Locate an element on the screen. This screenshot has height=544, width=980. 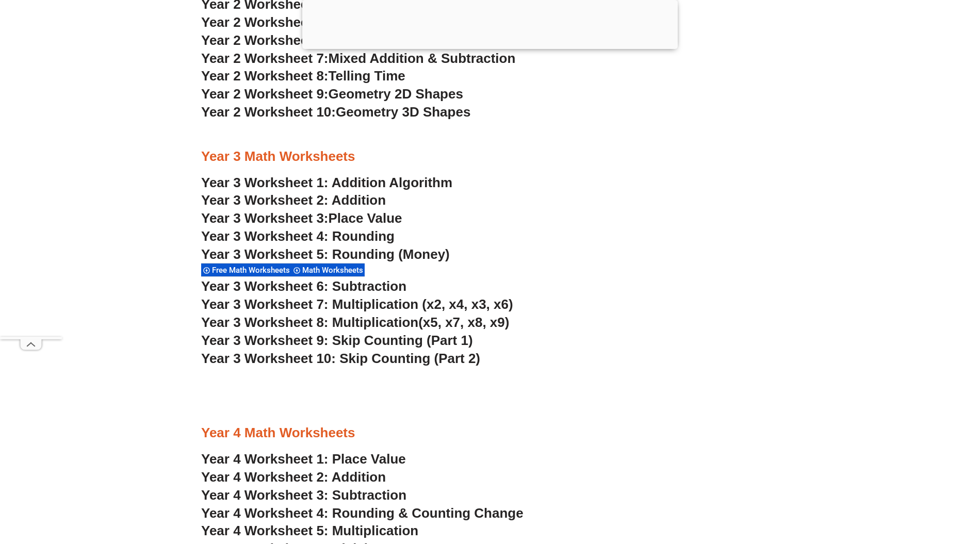
a: Year 4 Worksheet 5: Multiplication is located at coordinates (310, 531).